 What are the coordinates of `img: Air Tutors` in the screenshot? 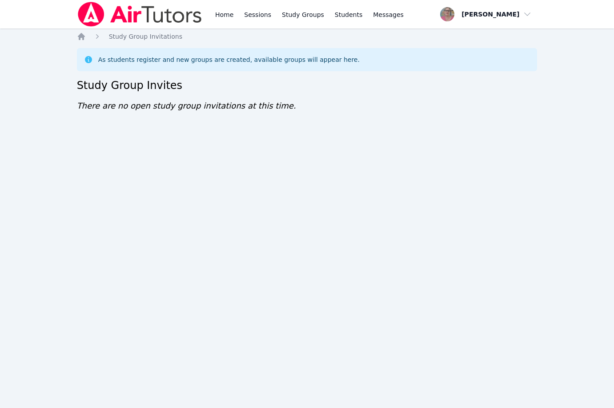 It's located at (140, 14).